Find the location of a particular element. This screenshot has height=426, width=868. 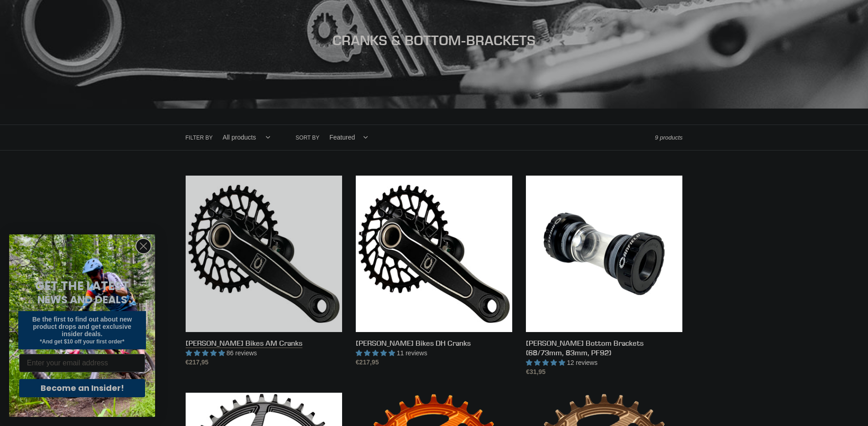

input: Enter your email address is located at coordinates (82, 363).